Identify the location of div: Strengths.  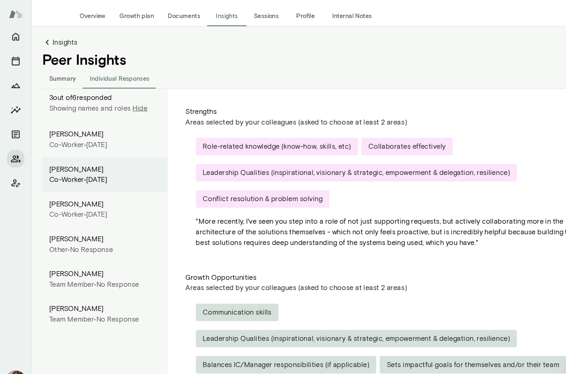
(367, 105).